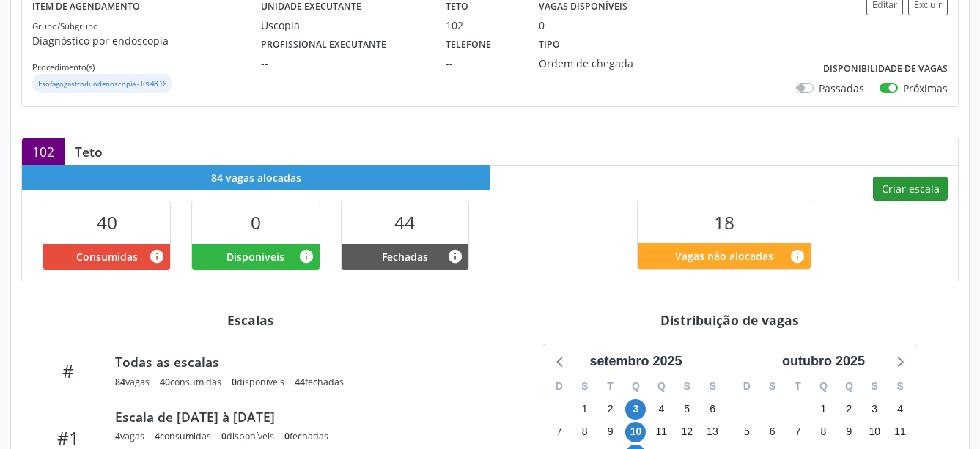  Describe the element at coordinates (823, 409) in the screenshot. I see `span: quarta-feira, 1 de outubro de 2025` at that location.